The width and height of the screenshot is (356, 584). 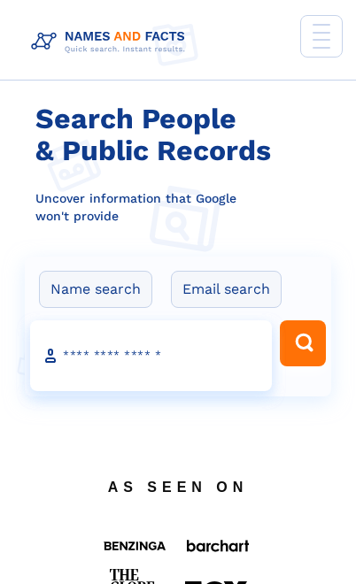 What do you see at coordinates (150, 356) in the screenshot?
I see `input: search input` at bounding box center [150, 356].